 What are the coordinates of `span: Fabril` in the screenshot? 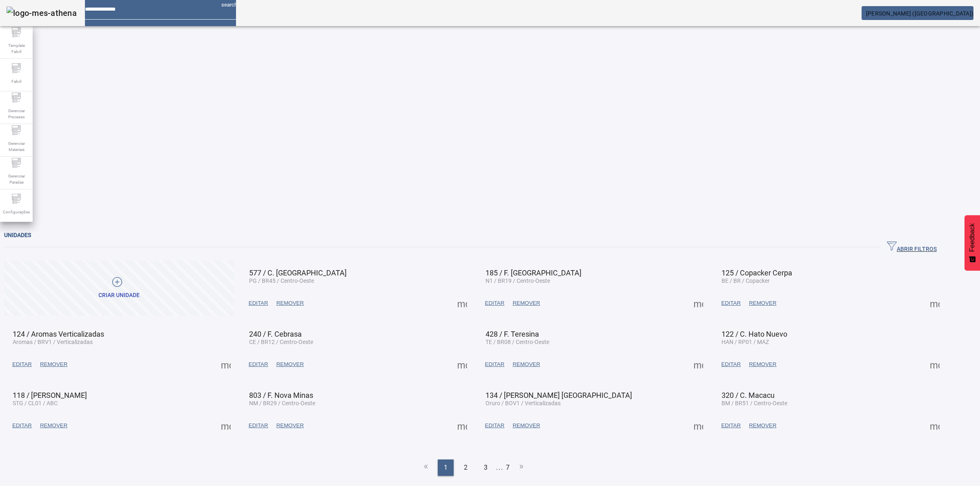 It's located at (16, 81).